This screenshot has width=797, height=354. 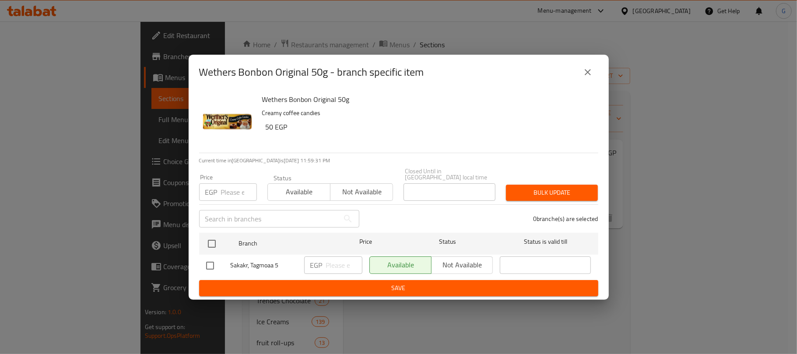 I want to click on img: Wethers Bonbon Original 50g, so click(x=227, y=121).